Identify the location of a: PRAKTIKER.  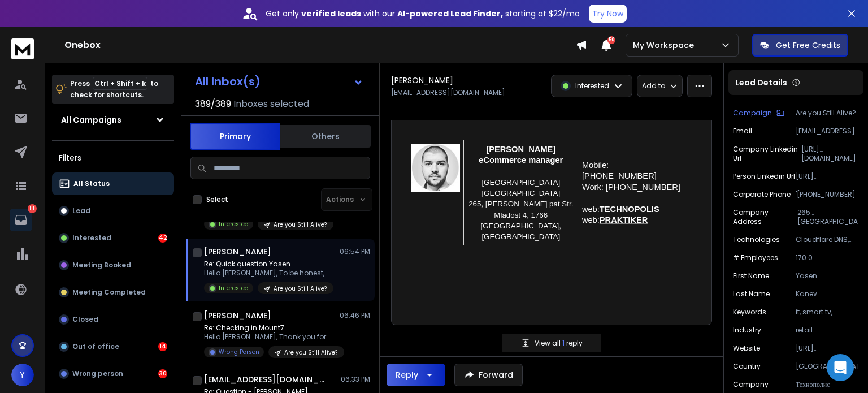
(624, 219).